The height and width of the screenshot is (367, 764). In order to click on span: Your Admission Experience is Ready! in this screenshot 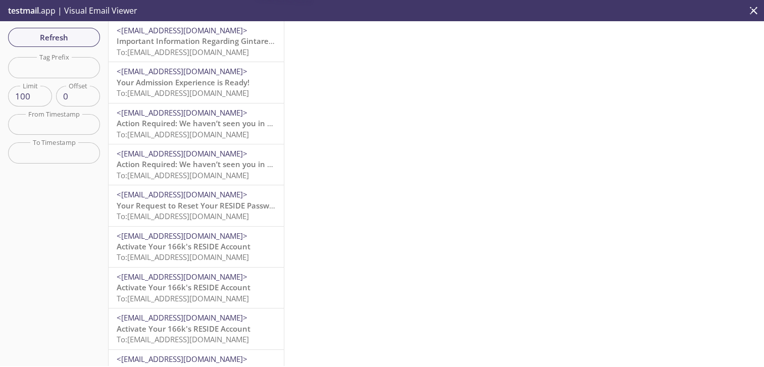, I will do `click(183, 82)`.